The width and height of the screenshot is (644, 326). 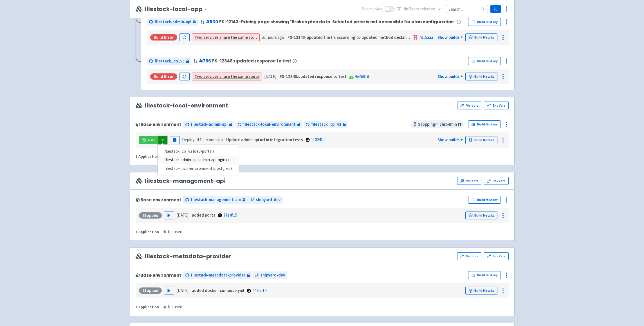 What do you see at coordinates (467, 8) in the screenshot?
I see `input: Search...` at bounding box center [467, 8].